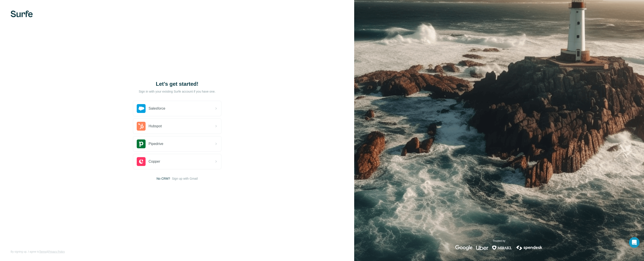 This screenshot has width=644, height=261. What do you see at coordinates (464, 248) in the screenshot?
I see `img: google's logo` at bounding box center [464, 248].